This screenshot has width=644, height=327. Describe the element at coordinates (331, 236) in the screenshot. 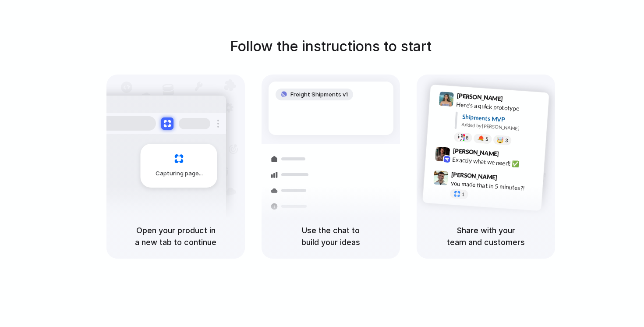

I see `h5: Use the chat to build your ideas` at that location.